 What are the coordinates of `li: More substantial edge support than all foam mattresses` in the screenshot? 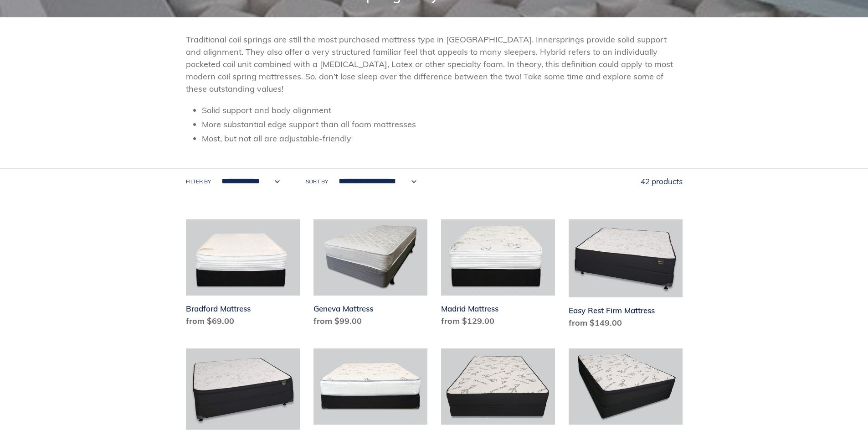 It's located at (442, 124).